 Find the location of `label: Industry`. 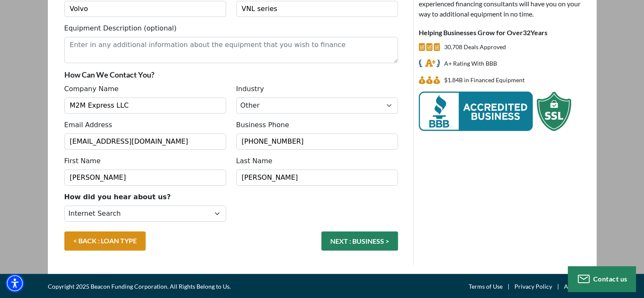

label: Industry is located at coordinates (250, 89).